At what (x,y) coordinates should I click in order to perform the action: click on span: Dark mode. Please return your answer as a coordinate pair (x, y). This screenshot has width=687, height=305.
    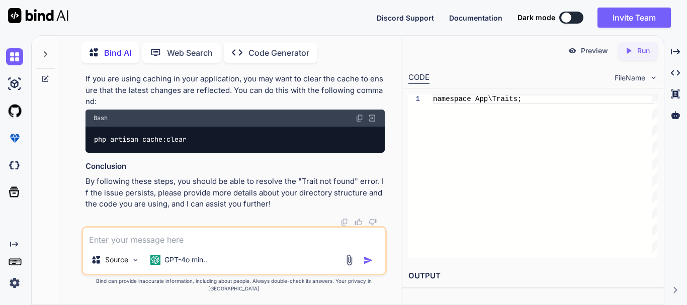
    Looking at the image, I should click on (536, 18).